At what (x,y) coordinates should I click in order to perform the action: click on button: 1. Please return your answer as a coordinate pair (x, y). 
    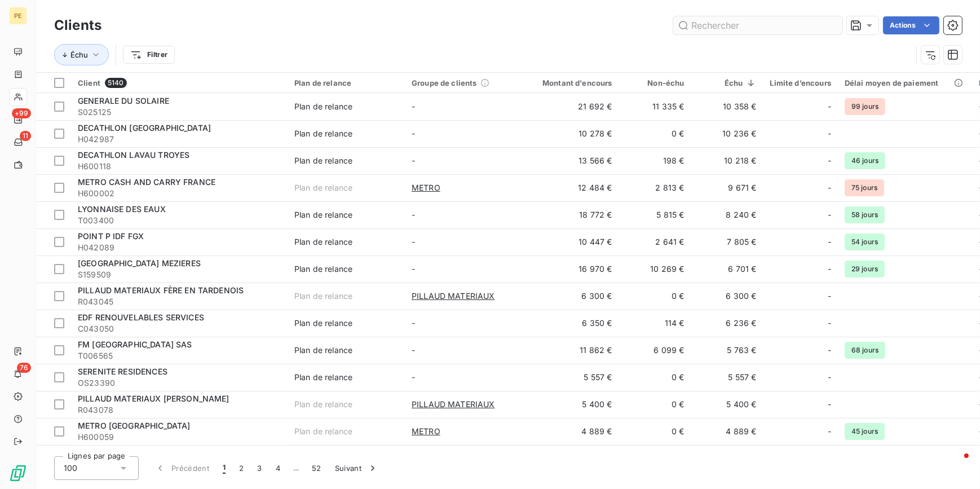
    Looking at the image, I should click on (224, 469).